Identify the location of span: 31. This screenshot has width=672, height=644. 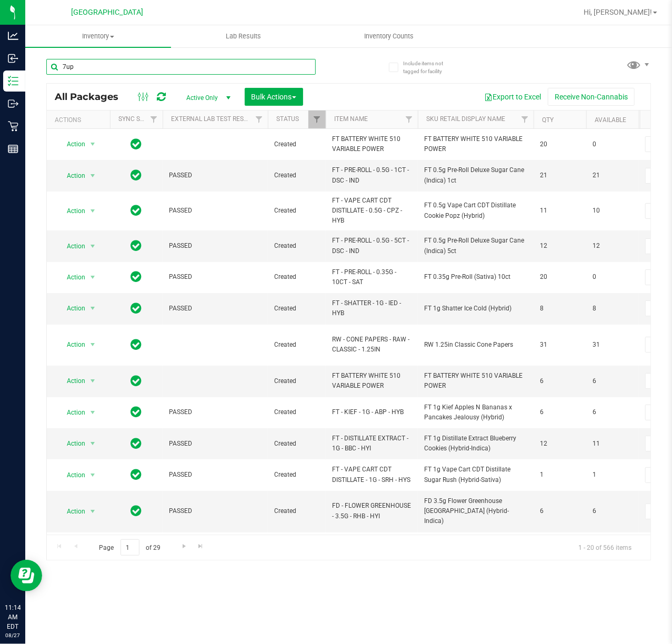
(613, 345).